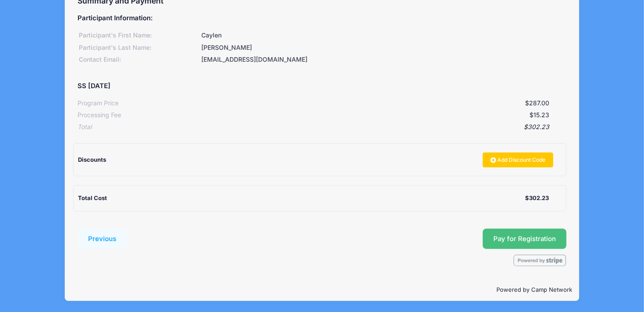 The height and width of the screenshot is (312, 644). What do you see at coordinates (537, 102) in the screenshot?
I see `span: $287.00` at bounding box center [537, 102].